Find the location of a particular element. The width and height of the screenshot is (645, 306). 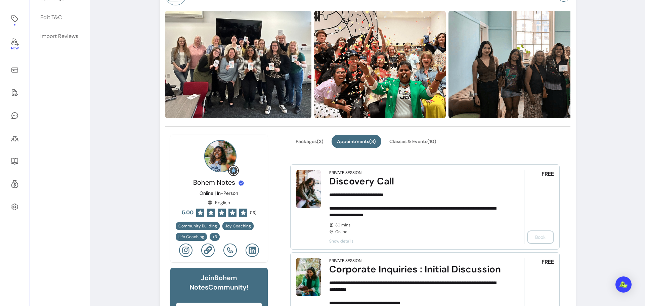

span: ( 13 ) is located at coordinates (253, 212).